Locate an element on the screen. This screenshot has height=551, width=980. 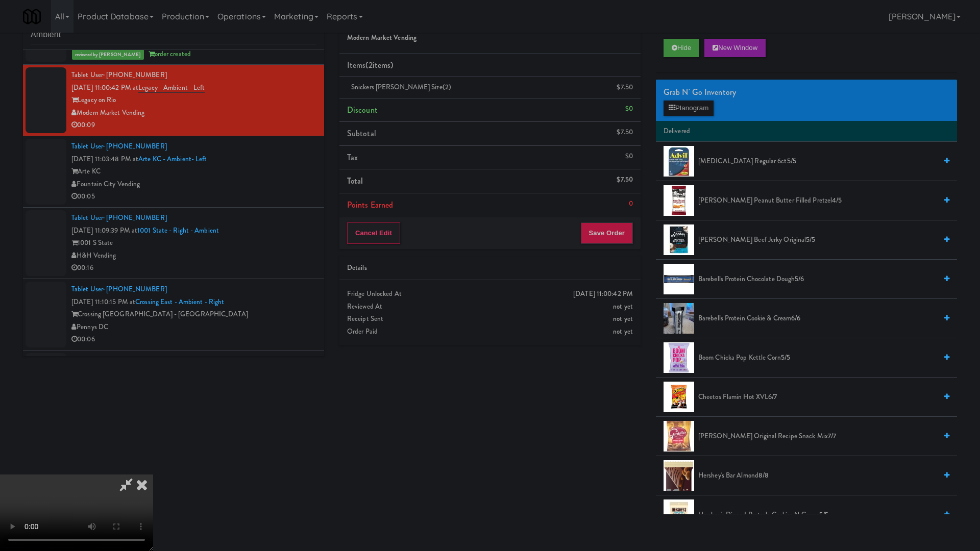
span: Points Earned is located at coordinates (370, 205).